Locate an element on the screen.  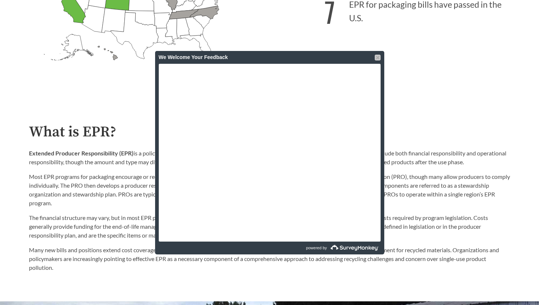
strong: Extended Producer Responsibility (EPR) is located at coordinates (81, 153).